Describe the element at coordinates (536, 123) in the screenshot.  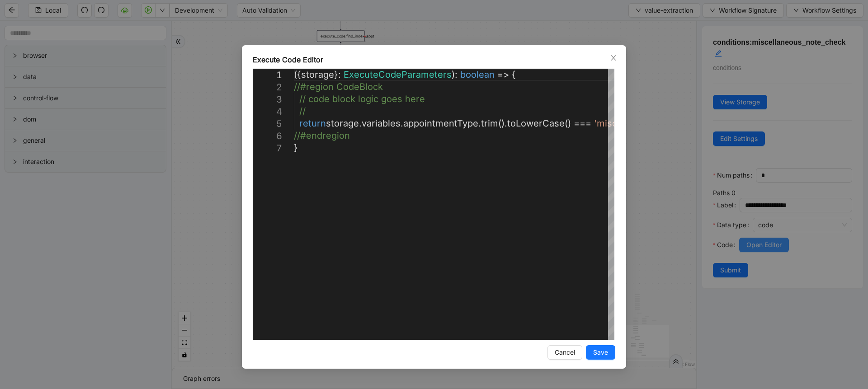
I see `span: toLowerCase` at that location.